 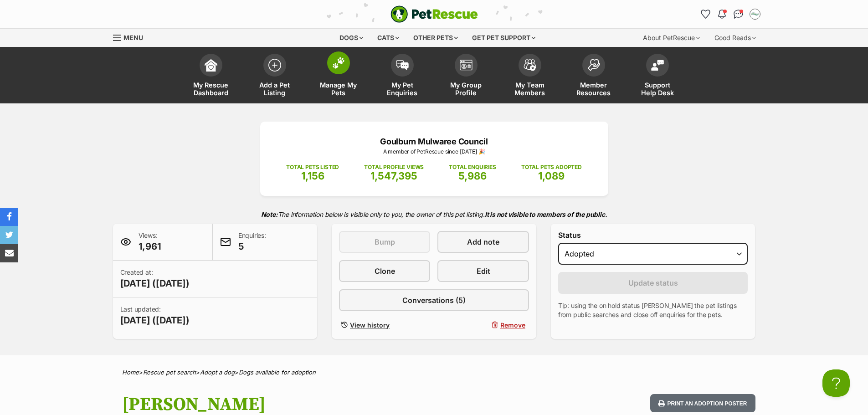 I want to click on span: 1,961, so click(x=150, y=246).